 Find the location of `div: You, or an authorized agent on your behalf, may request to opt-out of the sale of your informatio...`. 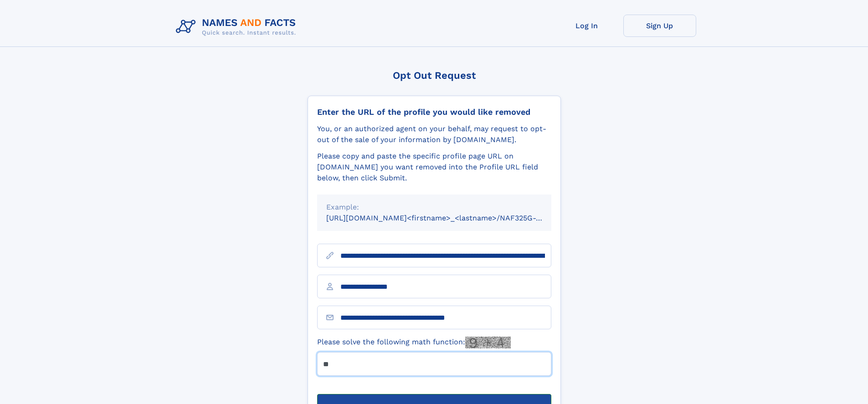

div: You, or an authorized agent on your behalf, may request to opt-out of the sale of your informatio... is located at coordinates (434, 134).